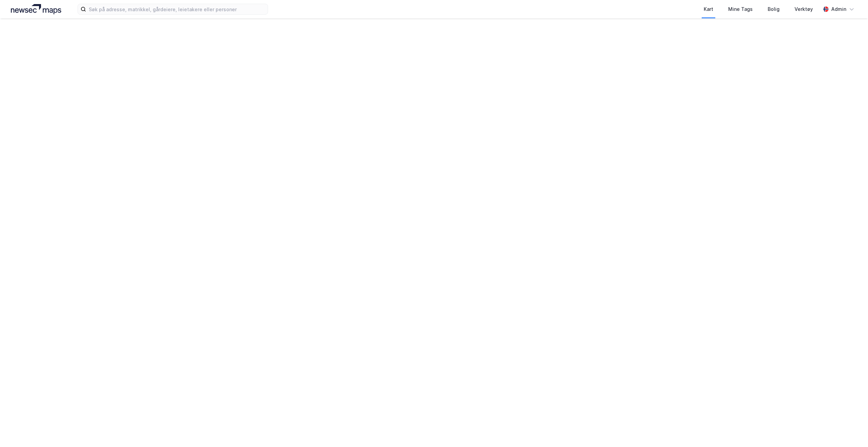  What do you see at coordinates (177, 9) in the screenshot?
I see `input: Søk på adresse, matrikkel, gårdeiere, leietakere eller personer` at bounding box center [177, 9].